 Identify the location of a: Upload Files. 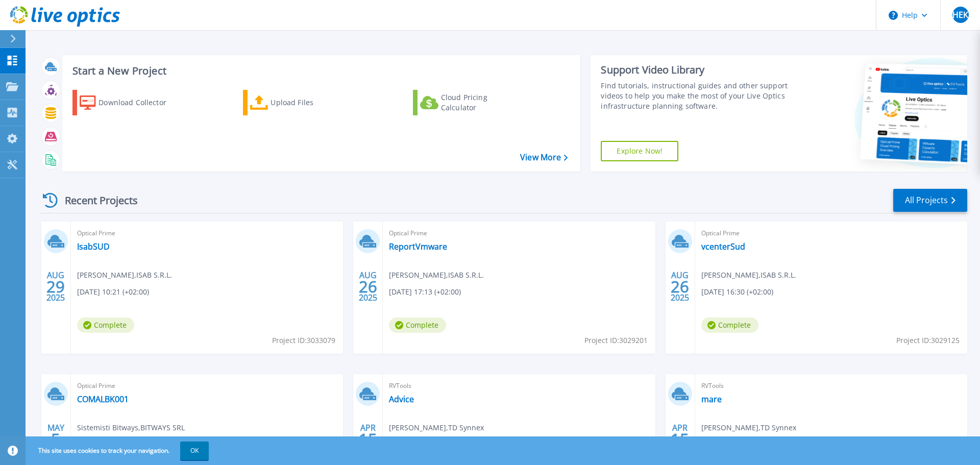
(300, 102).